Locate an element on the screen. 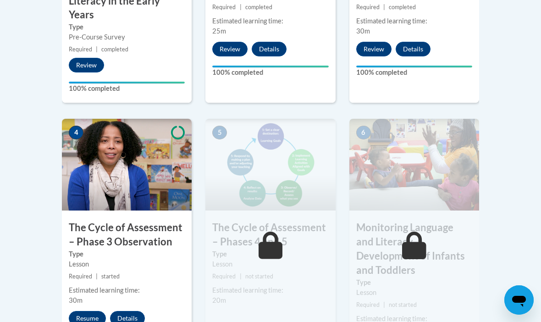 The height and width of the screenshot is (322, 541). span: 4 is located at coordinates (76, 133).